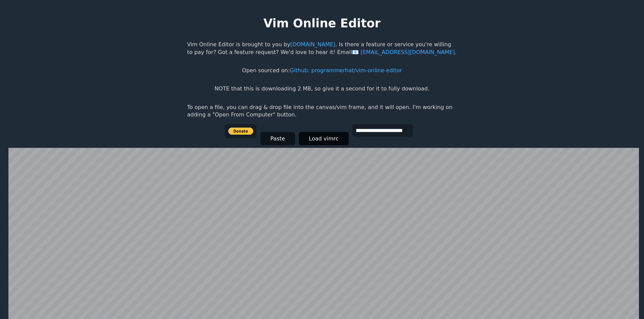 This screenshot has width=644, height=319. What do you see at coordinates (278, 139) in the screenshot?
I see `button: Paste` at bounding box center [278, 139].